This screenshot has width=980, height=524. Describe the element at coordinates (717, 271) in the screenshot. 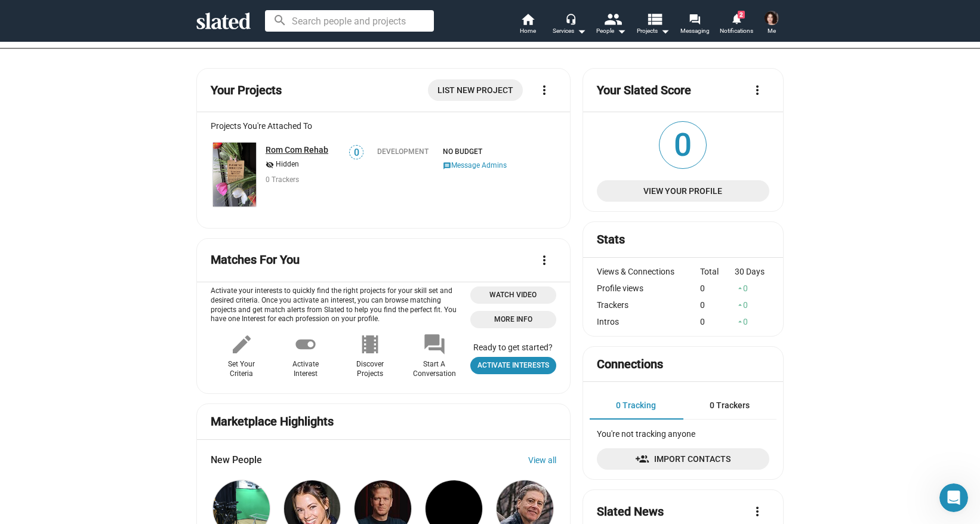

I see `div: Total` at that location.